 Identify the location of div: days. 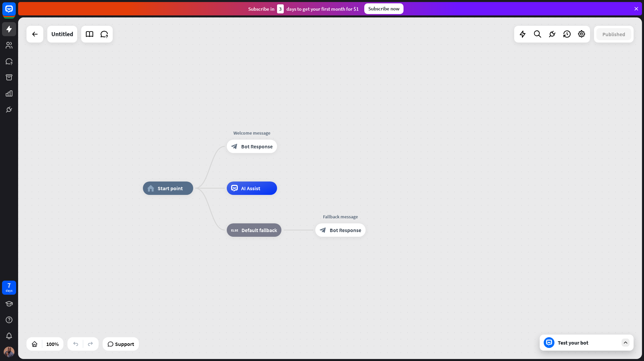
(9, 291).